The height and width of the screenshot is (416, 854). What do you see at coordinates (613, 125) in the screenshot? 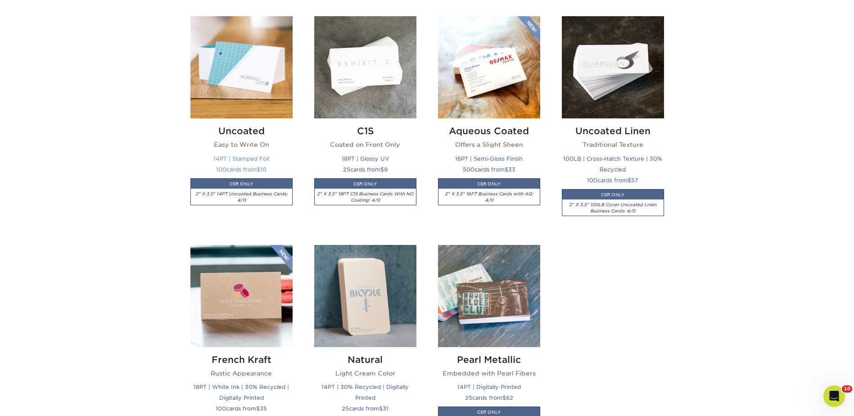
I see `a: Uncoated Linen Business Cards Uncoated Linen Traditional Texture 100LB | Cross-Hatch Texture | 30...` at bounding box center [613, 125].